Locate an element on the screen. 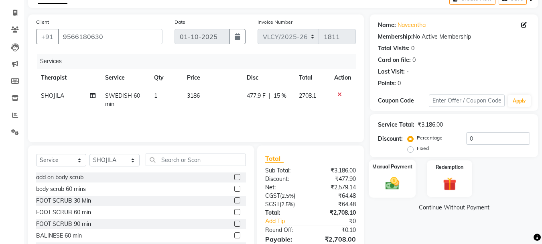  div: BALINESE 60 min is located at coordinates (59, 235).